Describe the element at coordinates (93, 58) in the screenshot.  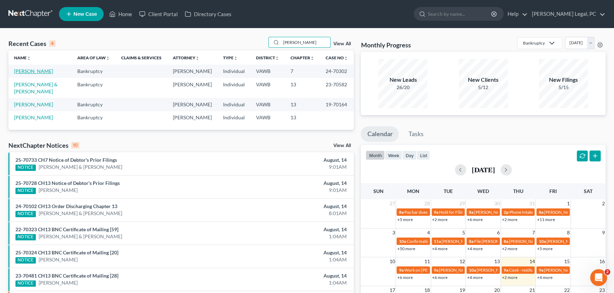
I see `a: Area of Lawunfold_more` at that location.